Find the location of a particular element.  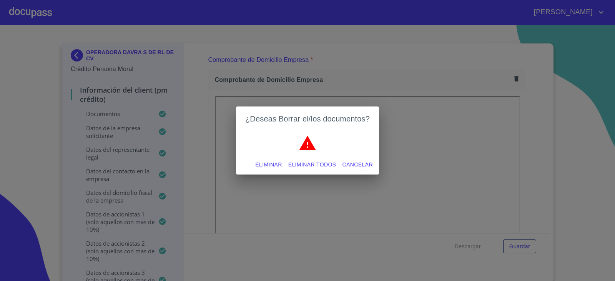

button: Cancelar is located at coordinates (357, 164).